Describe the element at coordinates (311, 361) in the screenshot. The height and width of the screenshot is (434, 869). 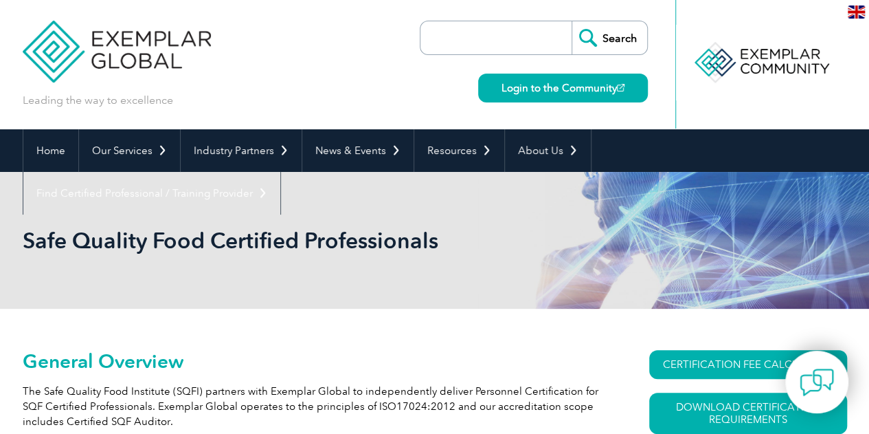
I see `h2: General Overview` at that location.